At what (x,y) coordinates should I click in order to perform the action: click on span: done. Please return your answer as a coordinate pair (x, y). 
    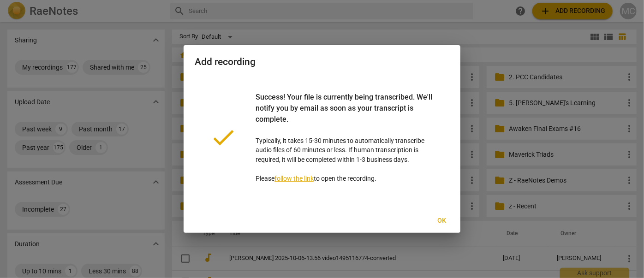
    Looking at the image, I should click on (223, 137).